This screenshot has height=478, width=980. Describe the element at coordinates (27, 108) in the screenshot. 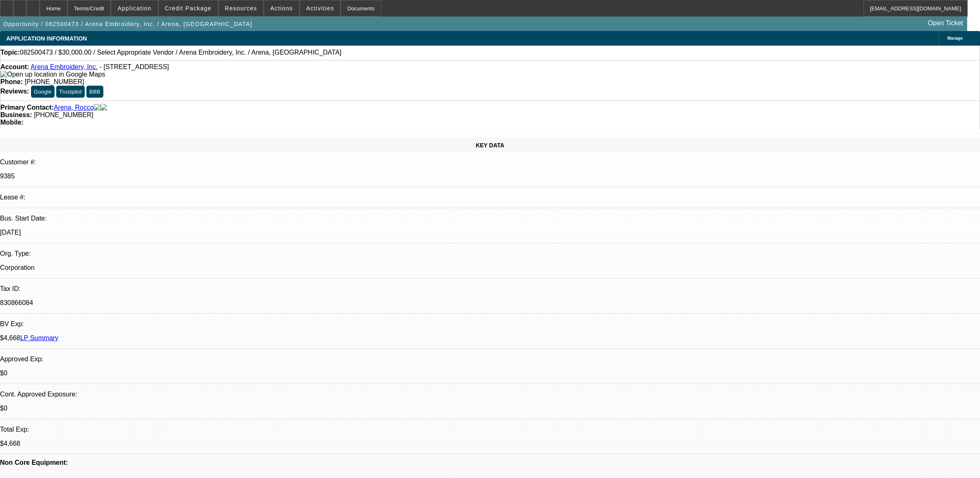

I see `strong: Primary Contact:` at that location.